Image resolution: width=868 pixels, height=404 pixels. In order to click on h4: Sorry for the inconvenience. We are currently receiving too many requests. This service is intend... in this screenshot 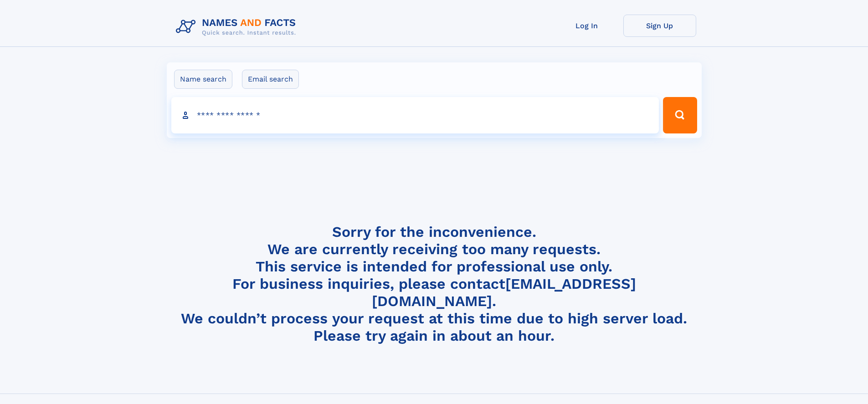, I will do `click(434, 284)`.